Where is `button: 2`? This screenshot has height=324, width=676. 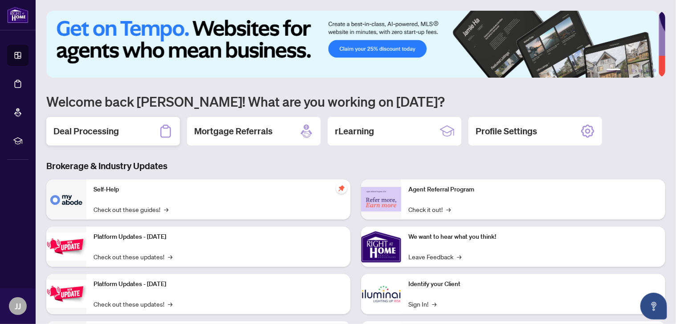
button: 2 is located at coordinates (627, 70).